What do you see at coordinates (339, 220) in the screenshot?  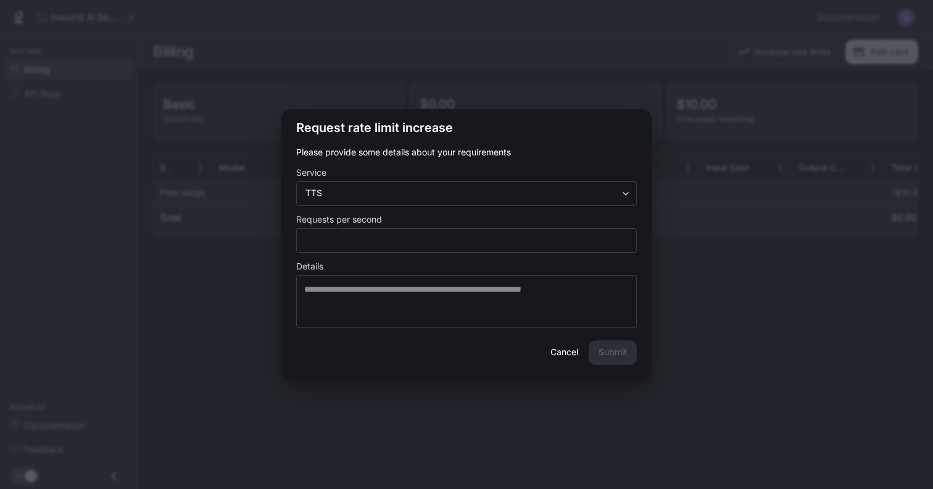 I see `p: Requests per second` at bounding box center [339, 220].